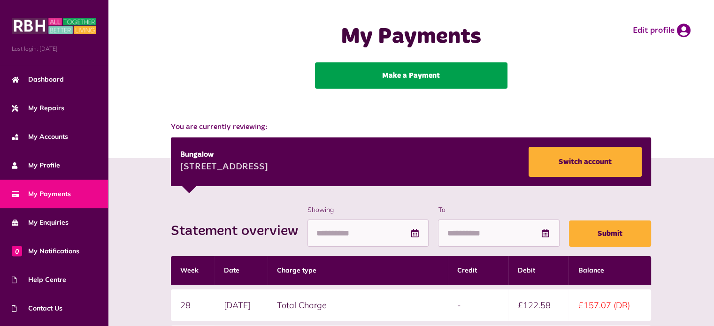  I want to click on span: 0, so click(17, 251).